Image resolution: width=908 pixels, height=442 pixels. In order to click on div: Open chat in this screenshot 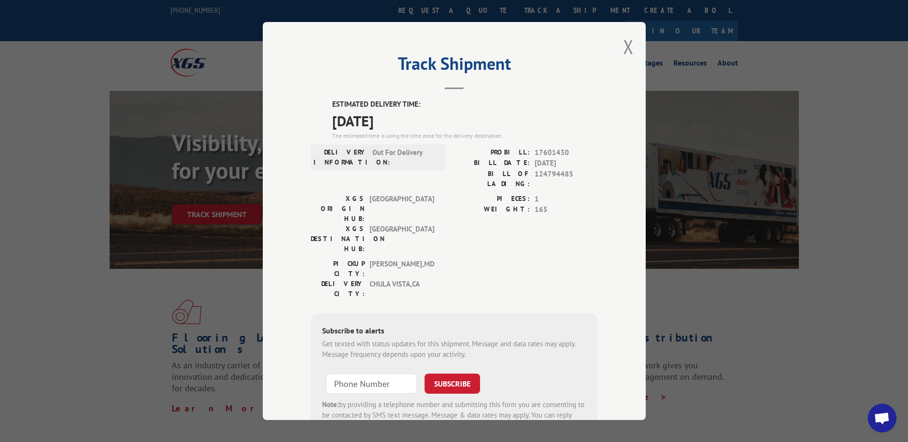, I will do `click(882, 418)`.